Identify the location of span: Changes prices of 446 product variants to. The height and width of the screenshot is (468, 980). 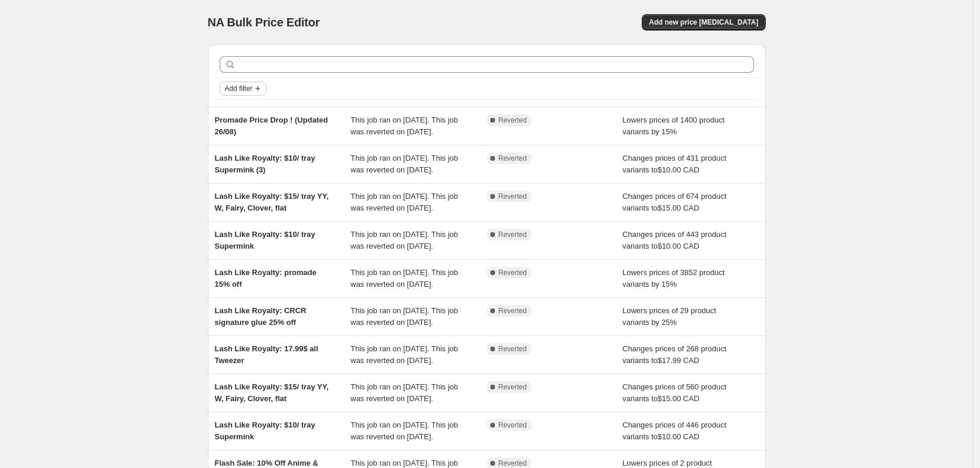
(674, 431).